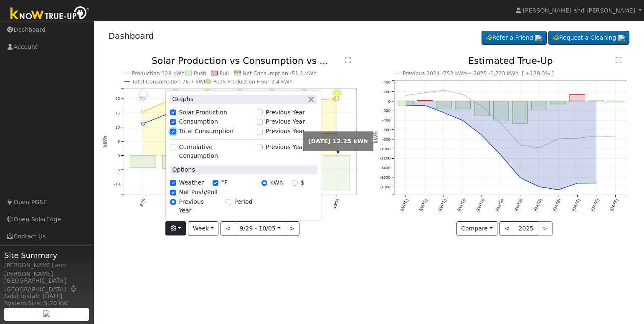  Describe the element at coordinates (198, 122) in the screenshot. I see `label: Consumption` at that location.